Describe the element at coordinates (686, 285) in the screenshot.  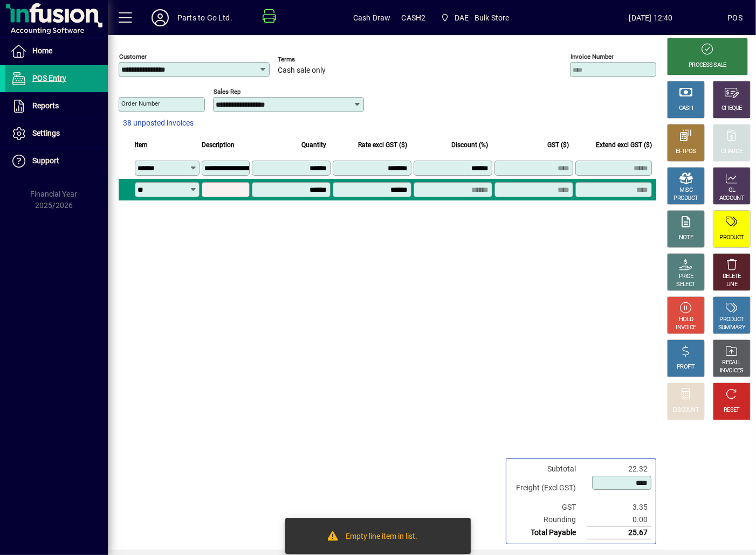
I see `div: SELECT` at that location.